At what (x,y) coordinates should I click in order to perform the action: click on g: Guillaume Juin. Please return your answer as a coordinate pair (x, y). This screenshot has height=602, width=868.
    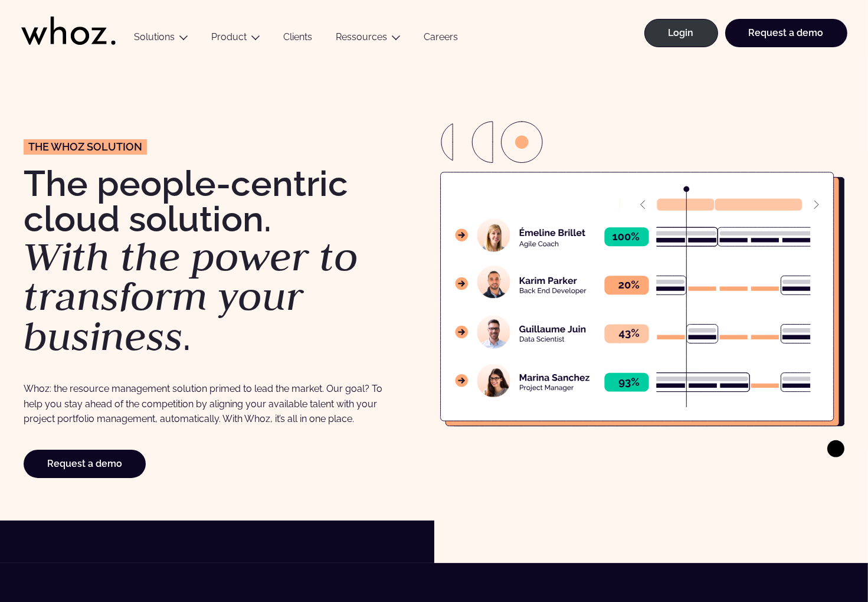
    Looking at the image, I should click on (552, 329).